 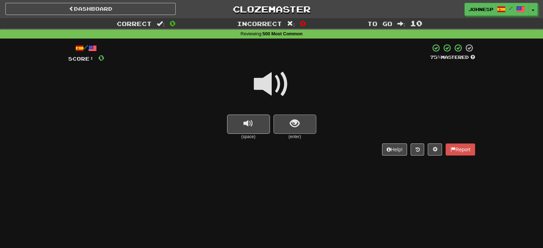 I want to click on a: Clozemaster, so click(x=271, y=9).